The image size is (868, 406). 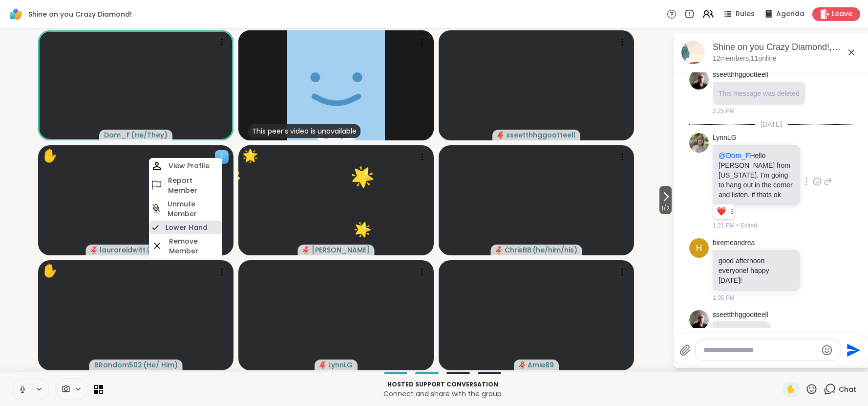 What do you see at coordinates (847, 389) in the screenshot?
I see `span: Chat` at bounding box center [847, 389].